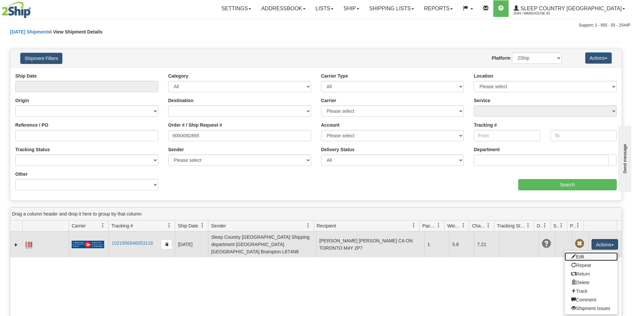 The image size is (632, 316). What do you see at coordinates (511, 226) in the screenshot?
I see `span: Tracking Status` at bounding box center [511, 226].